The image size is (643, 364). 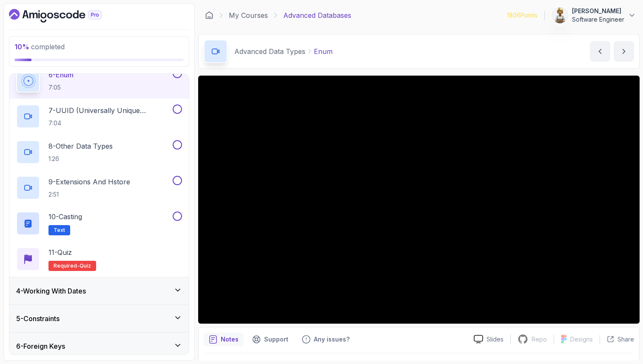 What do you see at coordinates (248, 15) in the screenshot?
I see `a: My Courses` at bounding box center [248, 15].